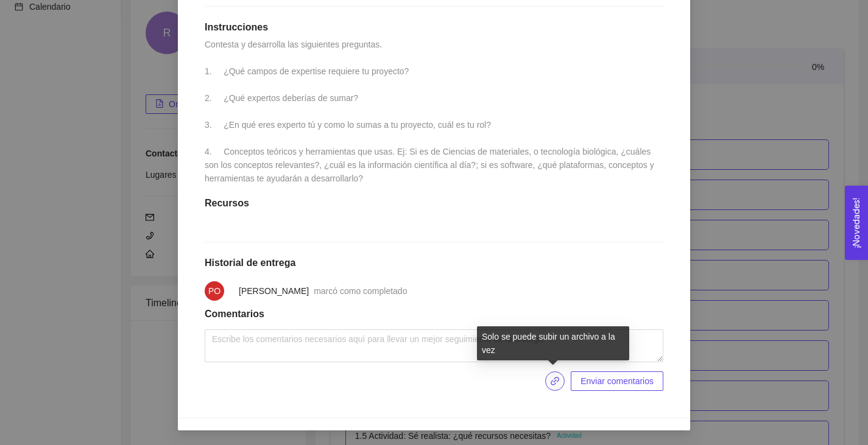 The height and width of the screenshot is (445, 868). What do you see at coordinates (617, 381) in the screenshot?
I see `button: Enviar comentarios` at bounding box center [617, 381].